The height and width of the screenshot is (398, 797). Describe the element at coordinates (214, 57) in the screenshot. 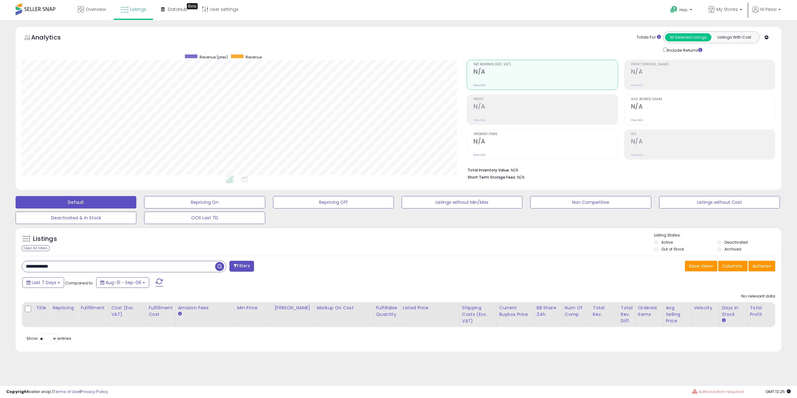

I see `span: Revenue (prev)` at that location.